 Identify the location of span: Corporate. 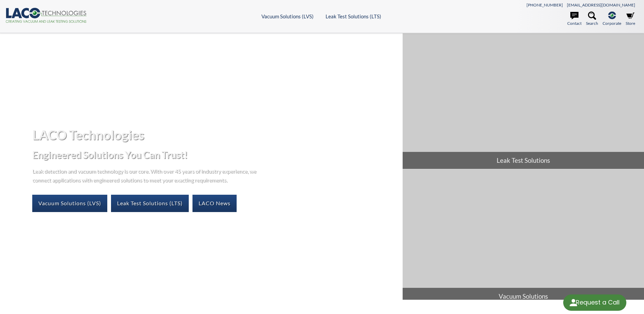
(612, 23).